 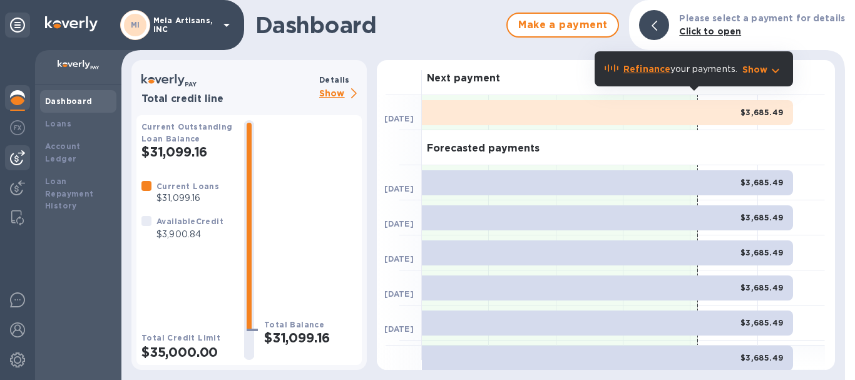 What do you see at coordinates (58, 123) in the screenshot?
I see `b: Loans` at bounding box center [58, 123].